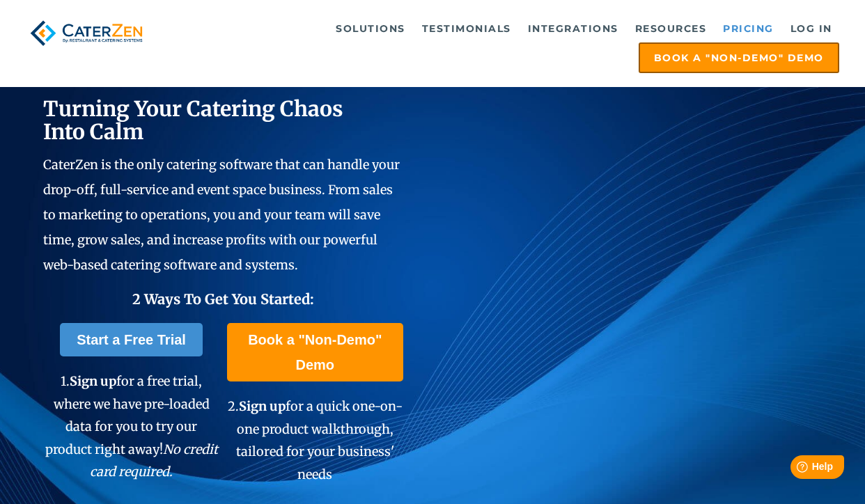  Describe the element at coordinates (811, 28) in the screenshot. I see `a: Log in` at that location.